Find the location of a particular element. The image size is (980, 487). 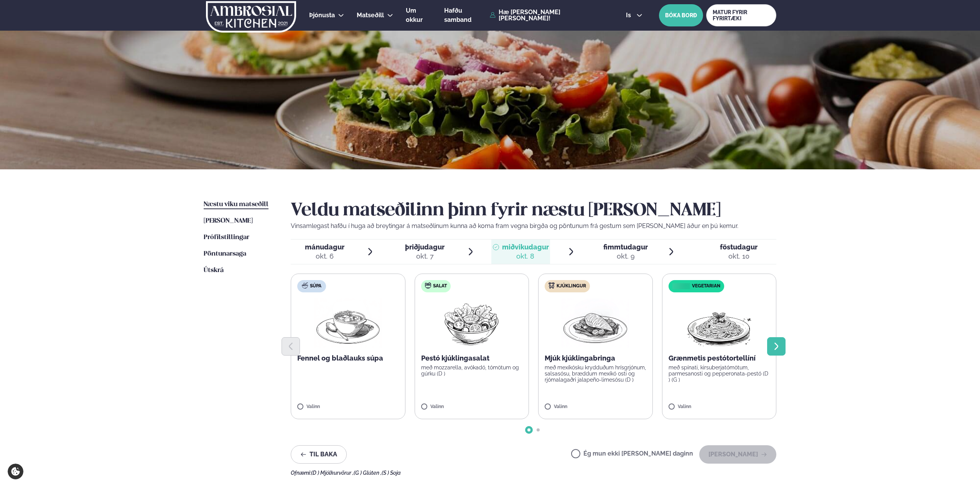

span: Um okkur is located at coordinates (414, 15).